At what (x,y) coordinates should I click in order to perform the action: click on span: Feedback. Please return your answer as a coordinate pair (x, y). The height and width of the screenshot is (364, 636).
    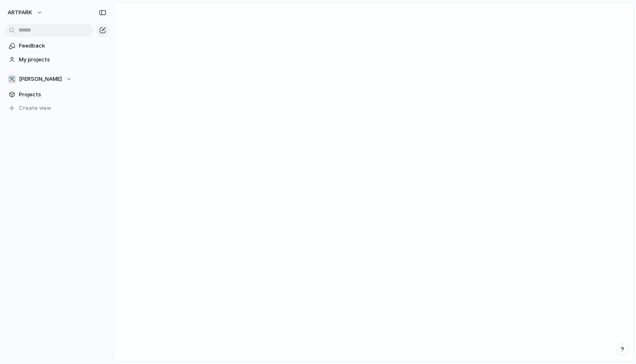
    Looking at the image, I should click on (63, 46).